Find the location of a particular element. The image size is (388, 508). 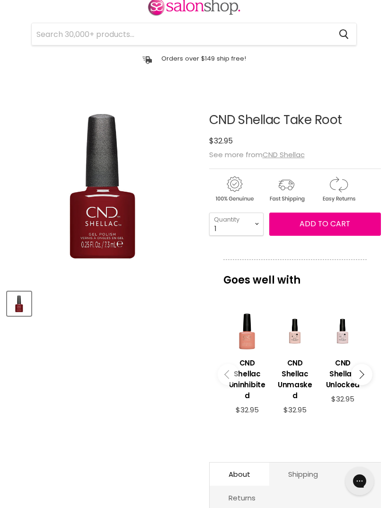

img: shipping.gif is located at coordinates (287, 189).